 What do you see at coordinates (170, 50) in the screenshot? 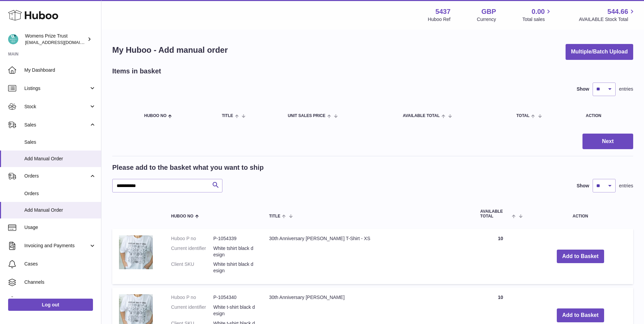
I see `h1: My Huboo - Add manual order` at bounding box center [170, 50].